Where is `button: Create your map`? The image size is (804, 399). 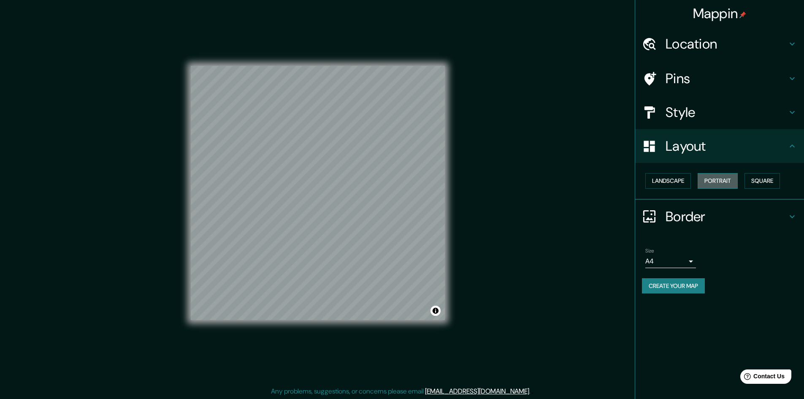 button: Create your map is located at coordinates (673, 286).